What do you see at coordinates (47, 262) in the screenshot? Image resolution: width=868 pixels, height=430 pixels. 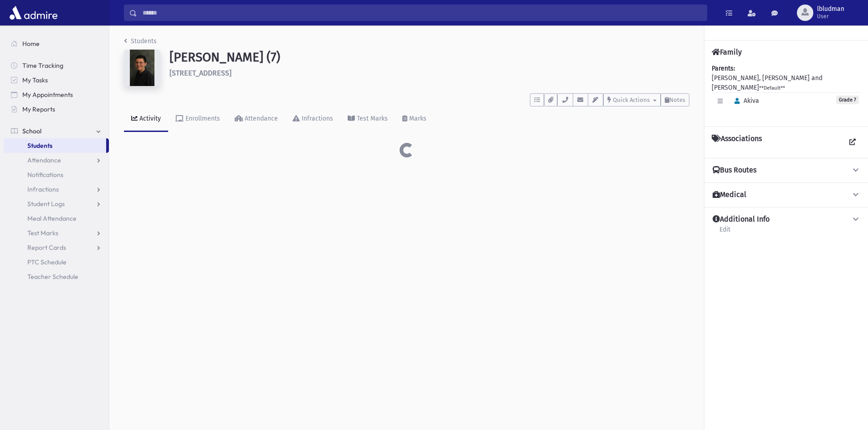 I see `span: PTC Schedule` at bounding box center [47, 262].